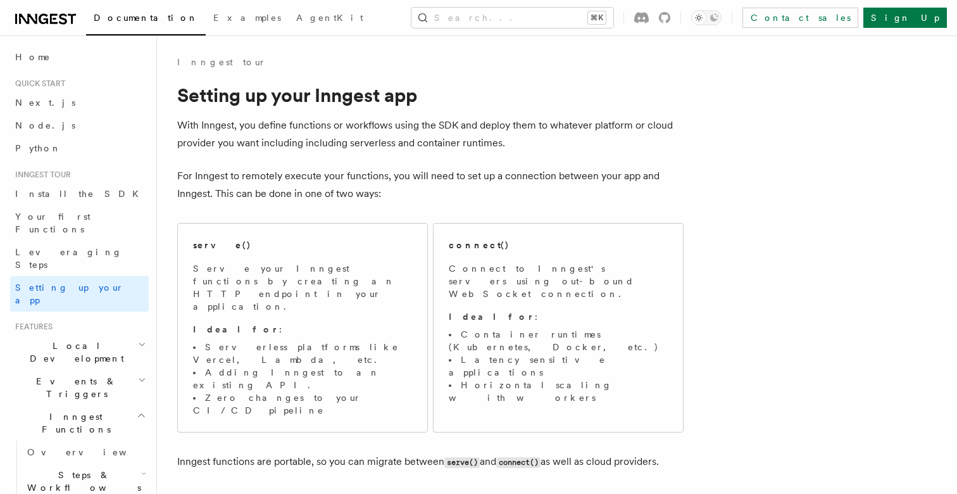 This screenshot has width=957, height=494. Describe the element at coordinates (82, 481) in the screenshot. I see `span: Steps & Workflows` at that location.